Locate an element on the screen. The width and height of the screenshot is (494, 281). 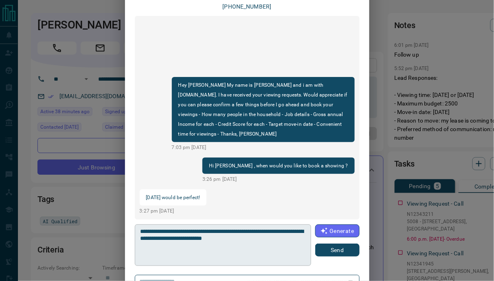
button: Generate is located at coordinates (337, 231).